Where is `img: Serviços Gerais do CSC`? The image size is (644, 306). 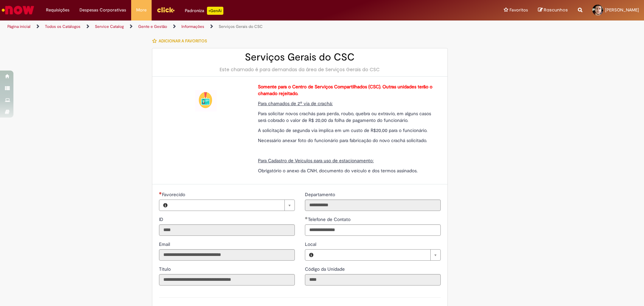 img: Serviços Gerais do CSC is located at coordinates (206, 101).